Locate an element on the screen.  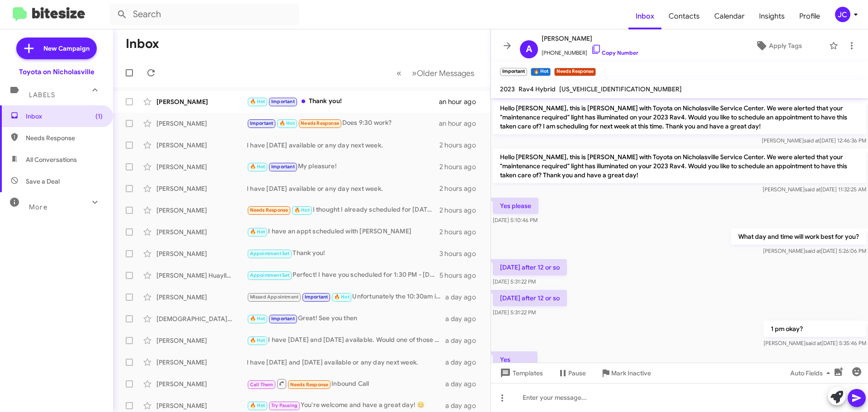
a: Contacts is located at coordinates (684, 16).